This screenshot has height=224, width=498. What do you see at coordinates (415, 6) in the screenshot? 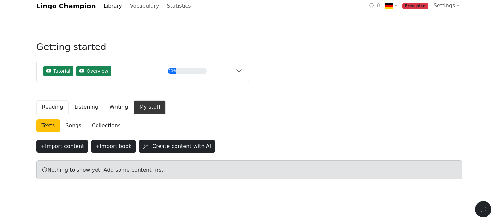
I see `span: Free plan` at bounding box center [415, 6].